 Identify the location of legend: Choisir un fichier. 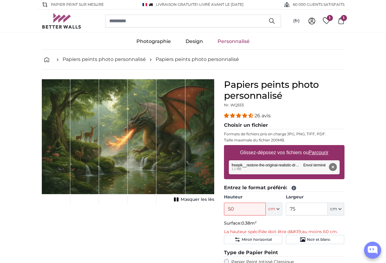
(284, 125).